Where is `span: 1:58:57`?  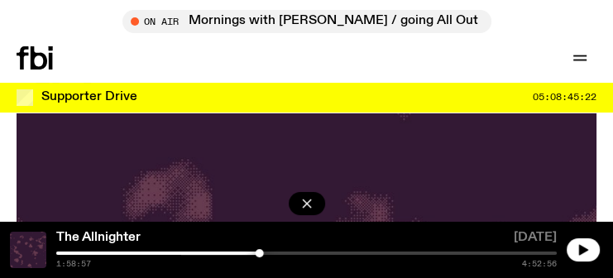 span: 1:58:57 is located at coordinates (74, 264).